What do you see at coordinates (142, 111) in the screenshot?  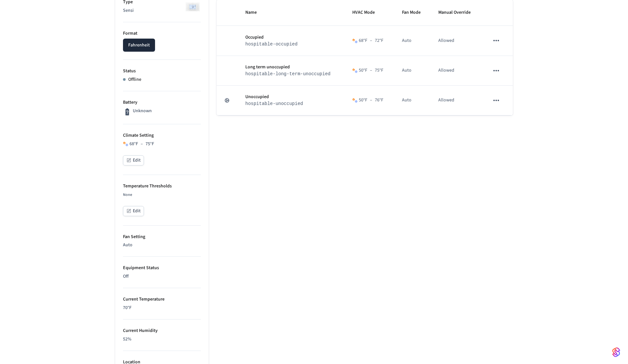 I see `p: Unknown` at bounding box center [142, 111].